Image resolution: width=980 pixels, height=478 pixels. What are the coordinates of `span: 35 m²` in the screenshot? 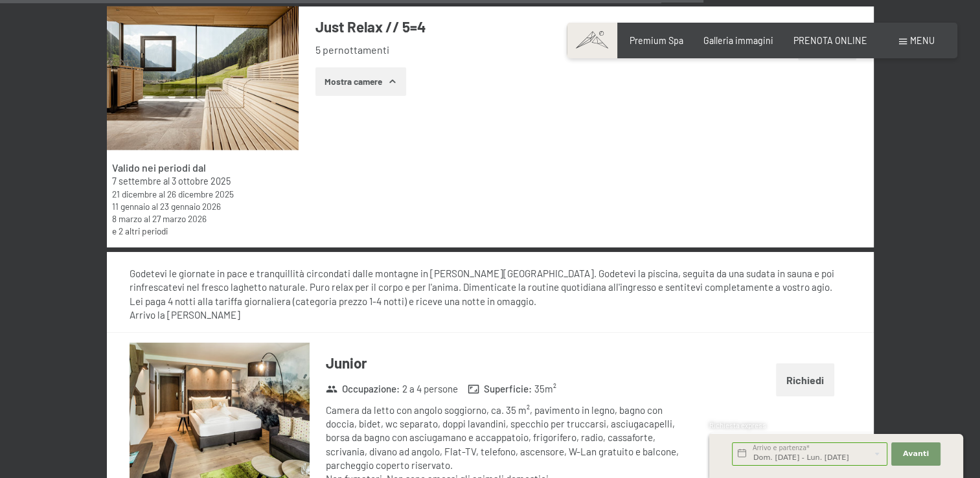 It's located at (546, 389).